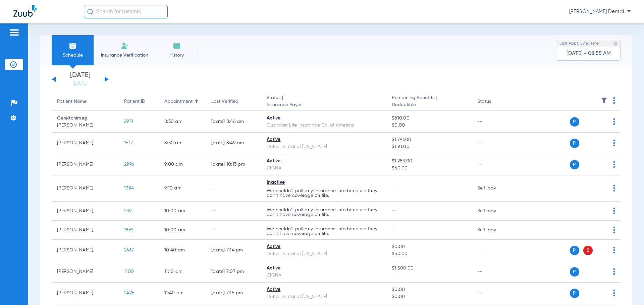 The image size is (644, 305). Describe the element at coordinates (128, 122) in the screenshot. I see `span: 2971` at that location.